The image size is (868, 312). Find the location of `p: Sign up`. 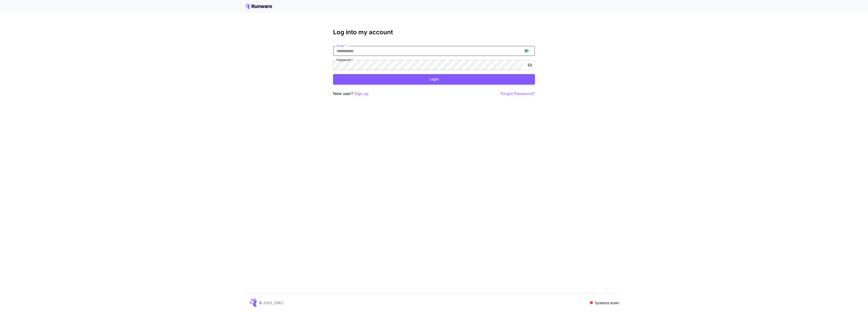

p: Sign up is located at coordinates (361, 93).